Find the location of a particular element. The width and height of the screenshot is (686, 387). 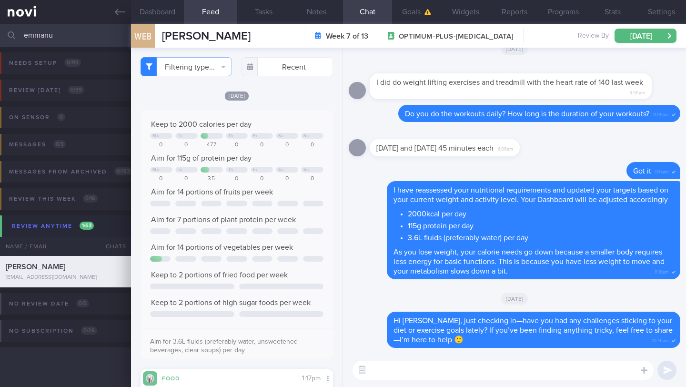

span: Review By is located at coordinates (593, 36).